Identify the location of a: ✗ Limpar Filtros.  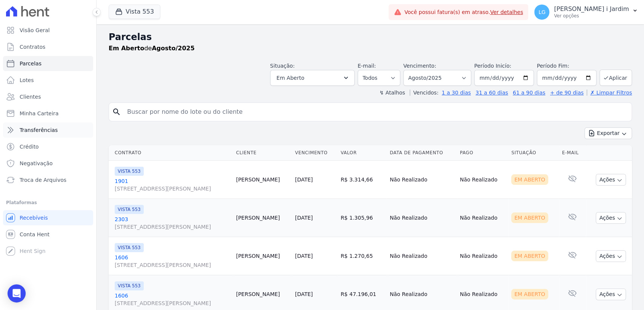
(610, 93).